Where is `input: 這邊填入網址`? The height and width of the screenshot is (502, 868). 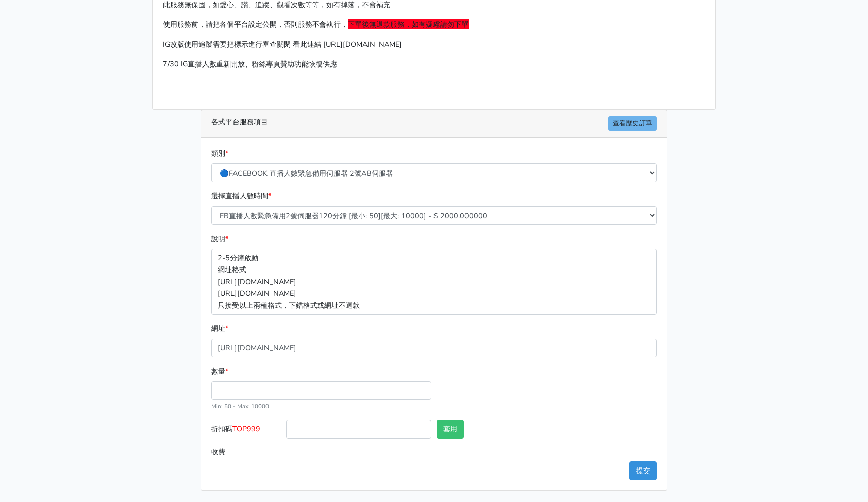
input: 這邊填入網址 is located at coordinates (434, 348).